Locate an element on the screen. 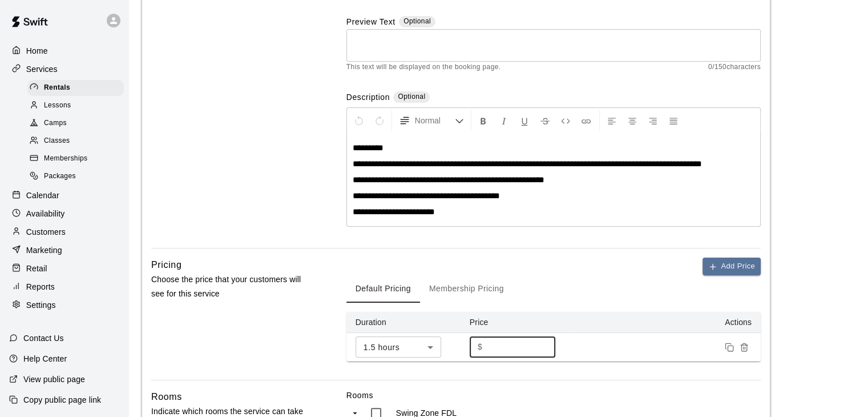 Image resolution: width=868 pixels, height=417 pixels. button: Remove price is located at coordinates (744, 348).